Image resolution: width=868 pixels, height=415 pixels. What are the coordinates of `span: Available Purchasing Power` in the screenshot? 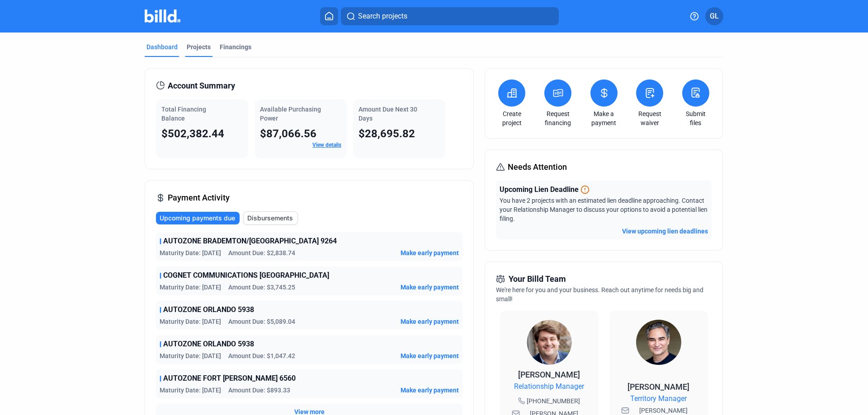 It's located at (291, 114).